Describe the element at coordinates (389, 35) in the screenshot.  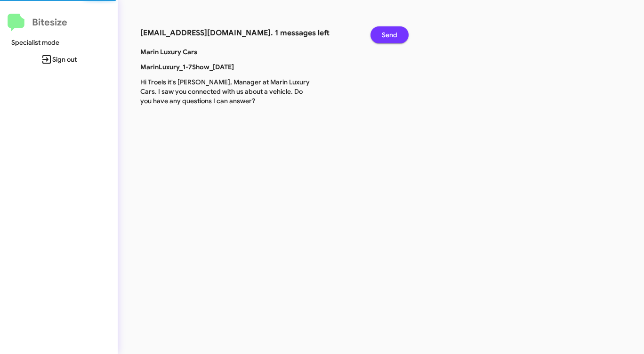
I see `span: Send` at that location.